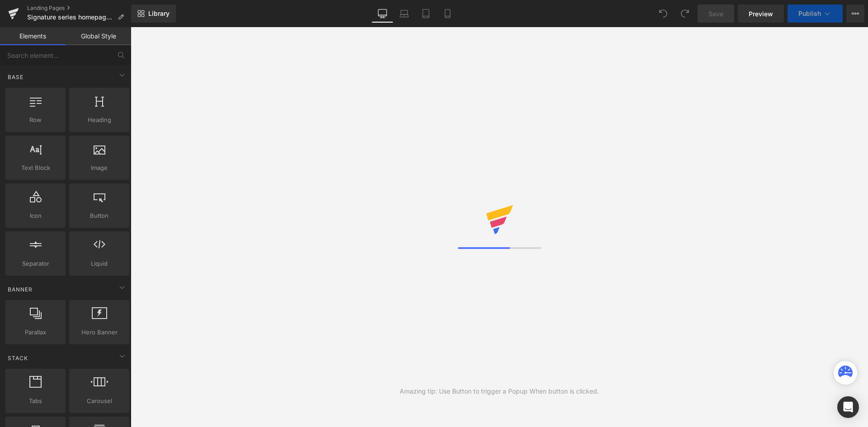 The width and height of the screenshot is (868, 427). What do you see at coordinates (35, 215) in the screenshot?
I see `span: Icon` at bounding box center [35, 215].